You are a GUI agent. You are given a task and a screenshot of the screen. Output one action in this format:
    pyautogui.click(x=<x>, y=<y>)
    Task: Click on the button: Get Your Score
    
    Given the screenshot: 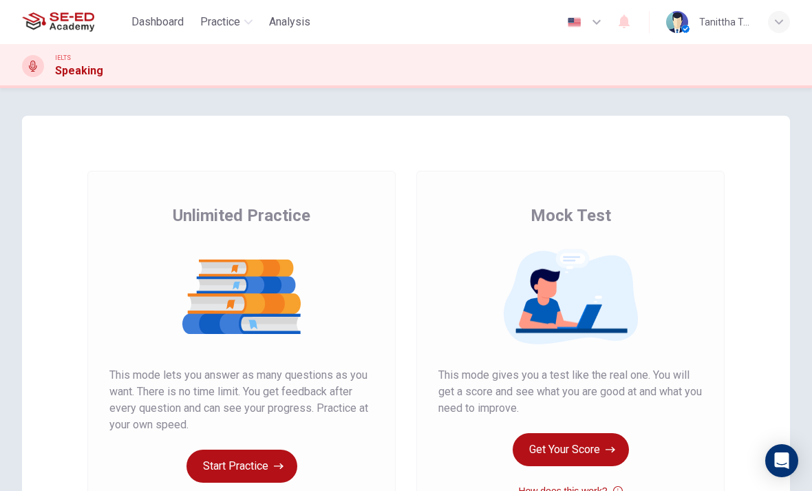 What is the action you would take?
    pyautogui.click(x=571, y=449)
    